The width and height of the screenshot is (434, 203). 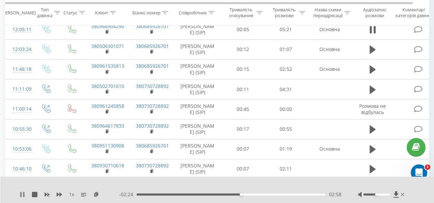 What do you see at coordinates (19, 109) in the screenshot?
I see `div: 11:00:14` at bounding box center [19, 109].